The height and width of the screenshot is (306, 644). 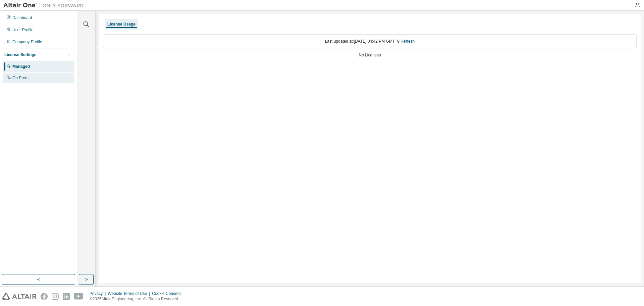 I want to click on div: Dashboard, so click(x=22, y=18).